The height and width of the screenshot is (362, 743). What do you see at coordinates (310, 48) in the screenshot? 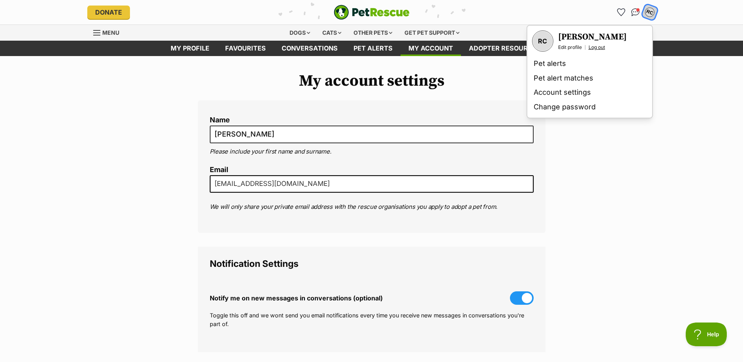
I see `a: conversations` at bounding box center [310, 48].